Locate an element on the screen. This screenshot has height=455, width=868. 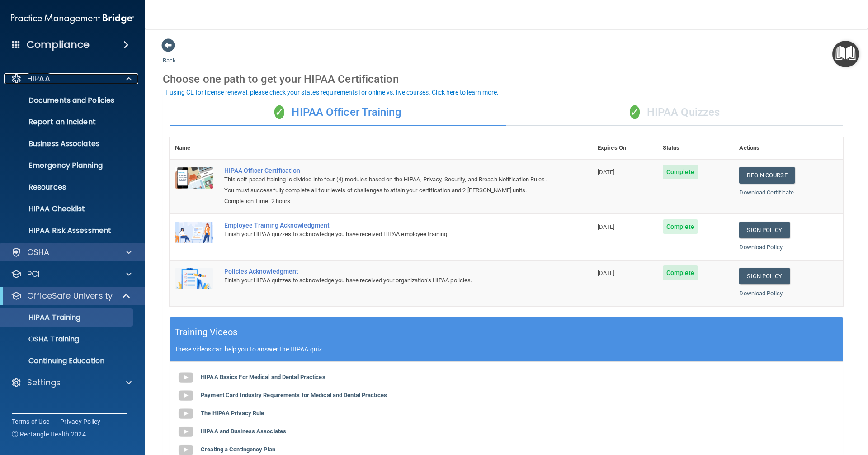
a: HIPAA Officer Certification is located at coordinates (385, 170).